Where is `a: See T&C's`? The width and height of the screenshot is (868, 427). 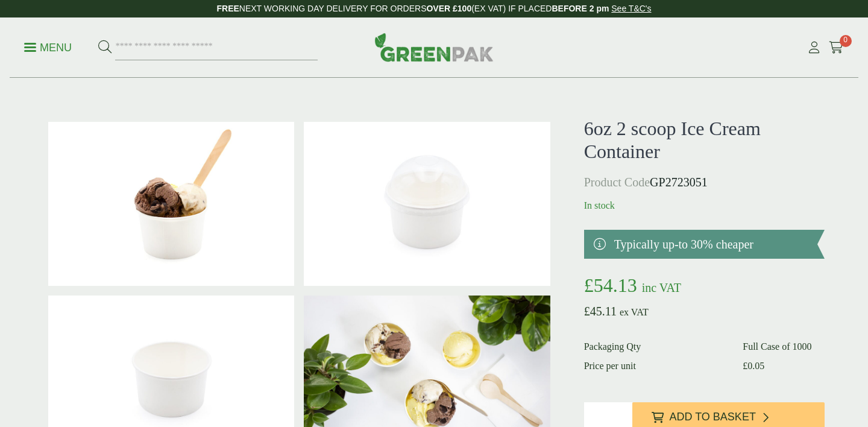
a: See T&C's is located at coordinates (631, 9).